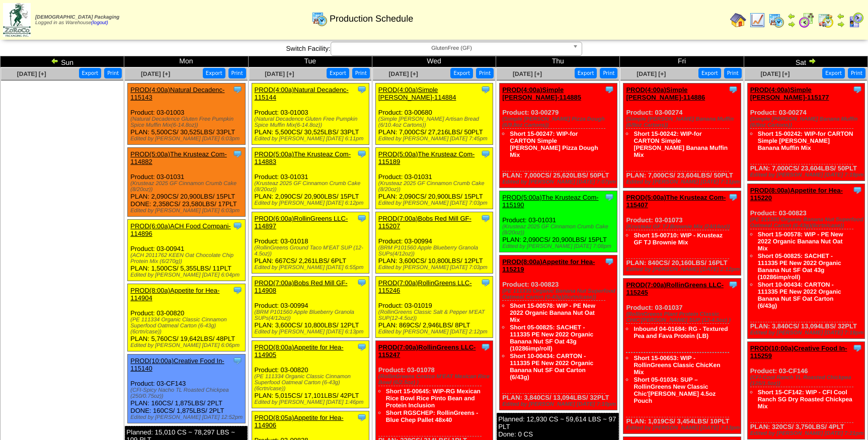 Image resolution: width=868 pixels, height=440 pixels. I want to click on a: Short 15-00653: WIP - RollinGreens Classic ChicKen Mix, so click(677, 365).